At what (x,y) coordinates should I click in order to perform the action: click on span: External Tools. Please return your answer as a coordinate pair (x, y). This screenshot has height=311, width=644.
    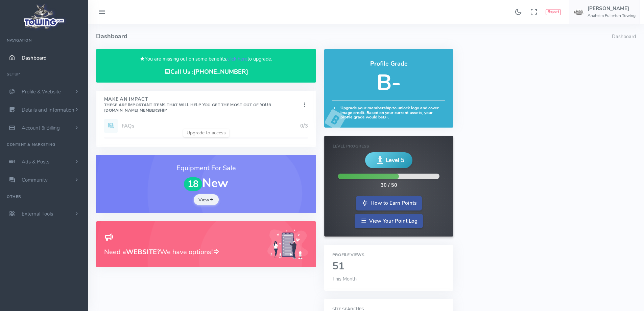
    Looking at the image, I should click on (37, 213).